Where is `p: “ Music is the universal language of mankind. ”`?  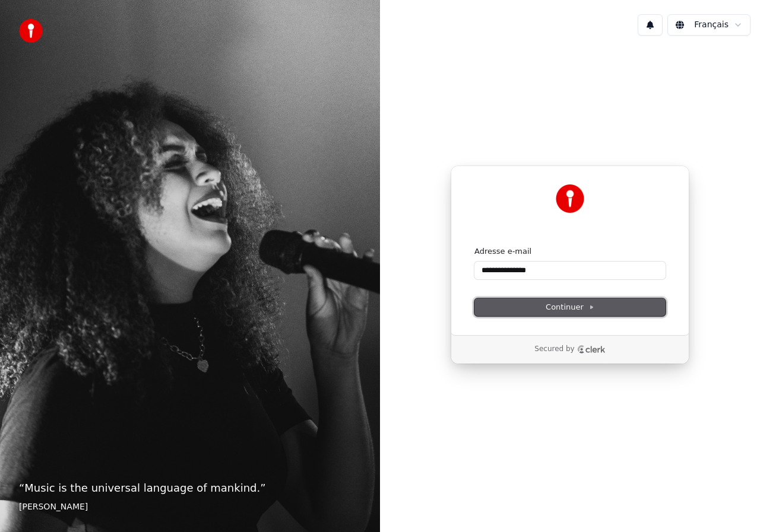
p: “ Music is the universal language of mankind. ” is located at coordinates (190, 489).